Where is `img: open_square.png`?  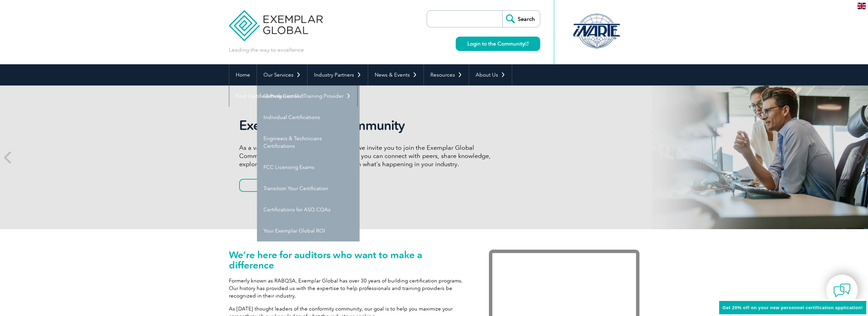
img: open_square.png is located at coordinates (526, 43).